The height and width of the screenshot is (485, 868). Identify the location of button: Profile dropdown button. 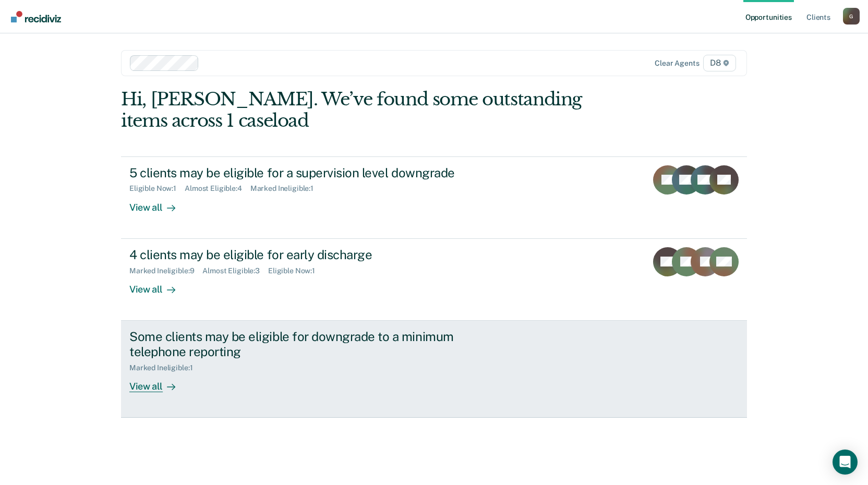
(851, 16).